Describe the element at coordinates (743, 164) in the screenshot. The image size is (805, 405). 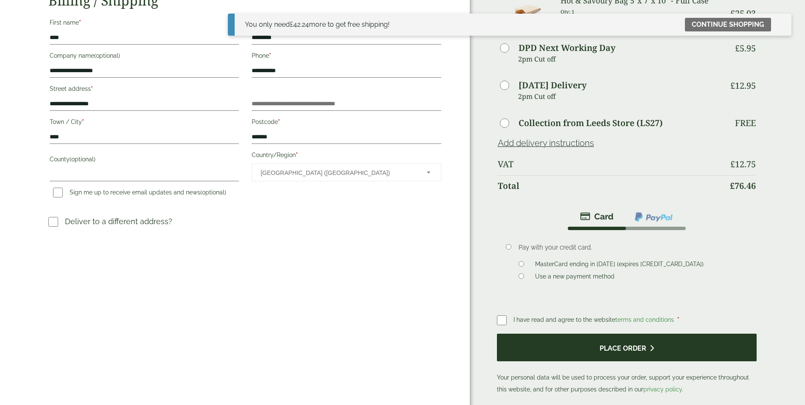
I see `bdi: 12.75` at that location.